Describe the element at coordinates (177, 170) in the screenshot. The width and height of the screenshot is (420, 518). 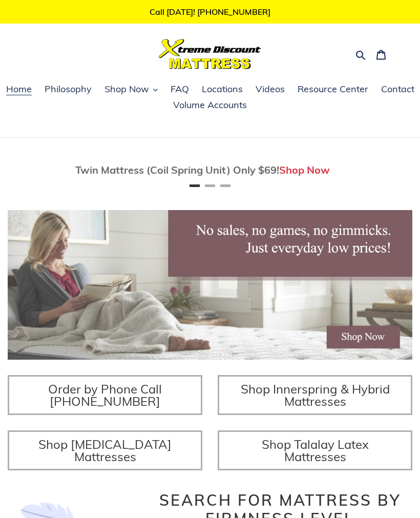
I see `span: Twin Mattress (Coil Spring Unit) Only $69!` at that location.